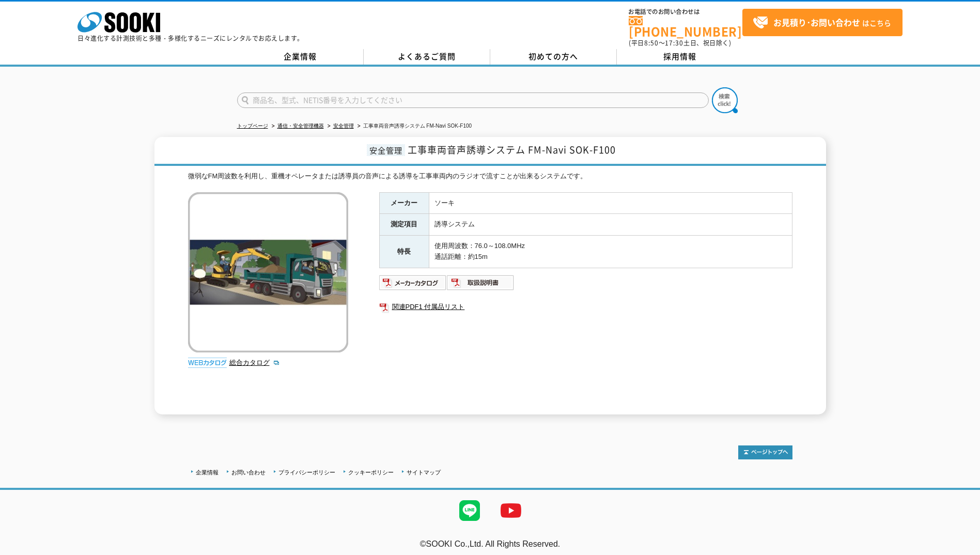 The width and height of the screenshot is (980, 555). I want to click on span: 工事車両音声誘導システム FM-Navi SOK-F100, so click(511, 149).